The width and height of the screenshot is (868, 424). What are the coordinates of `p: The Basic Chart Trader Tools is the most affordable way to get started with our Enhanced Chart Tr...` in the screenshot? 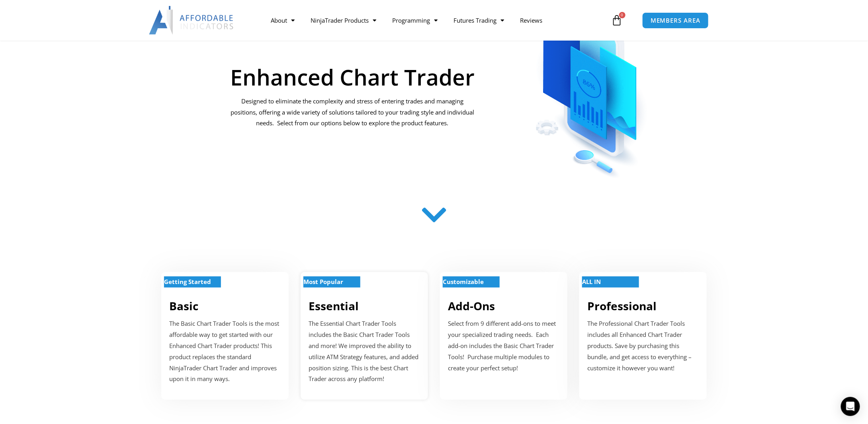 It's located at (225, 351).